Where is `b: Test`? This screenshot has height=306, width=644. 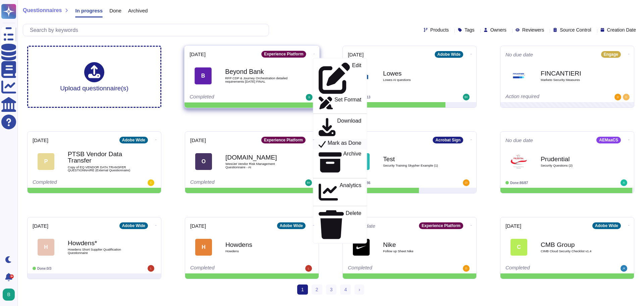 b: Test is located at coordinates (417, 159).